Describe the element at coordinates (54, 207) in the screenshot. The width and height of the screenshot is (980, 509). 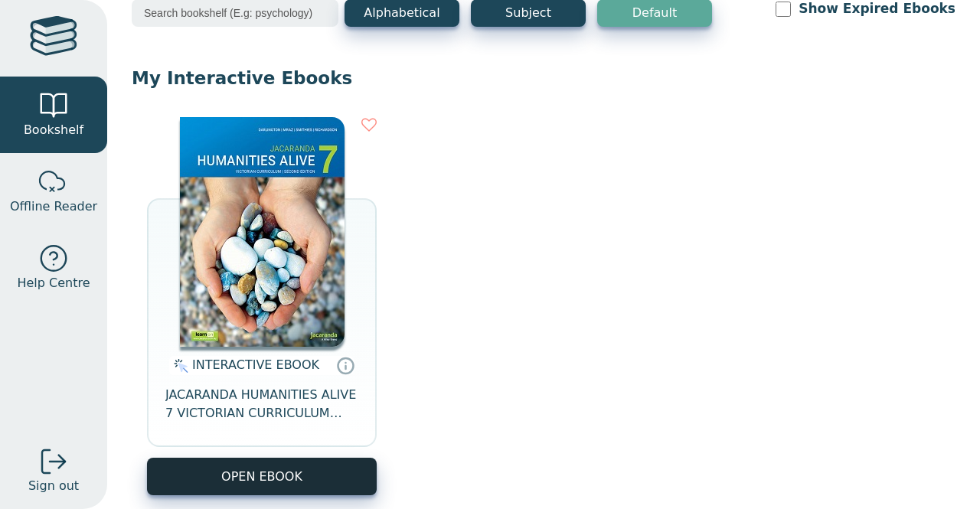
I see `span: Offline Reader` at that location.